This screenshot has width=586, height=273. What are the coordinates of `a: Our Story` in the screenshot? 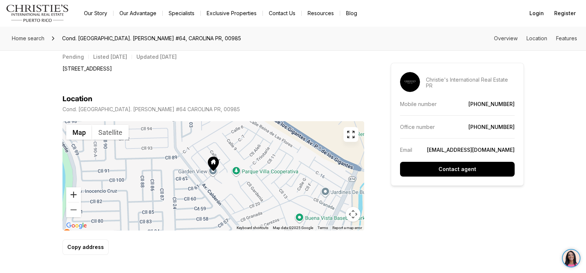 It's located at (95, 13).